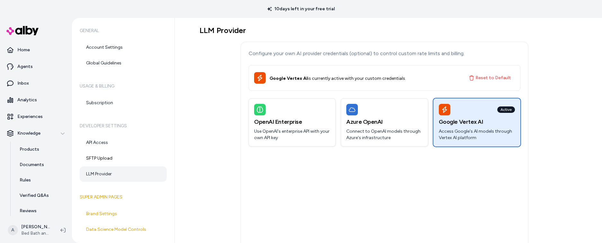  Describe the element at coordinates (123, 48) in the screenshot. I see `a: Account Settings` at that location.